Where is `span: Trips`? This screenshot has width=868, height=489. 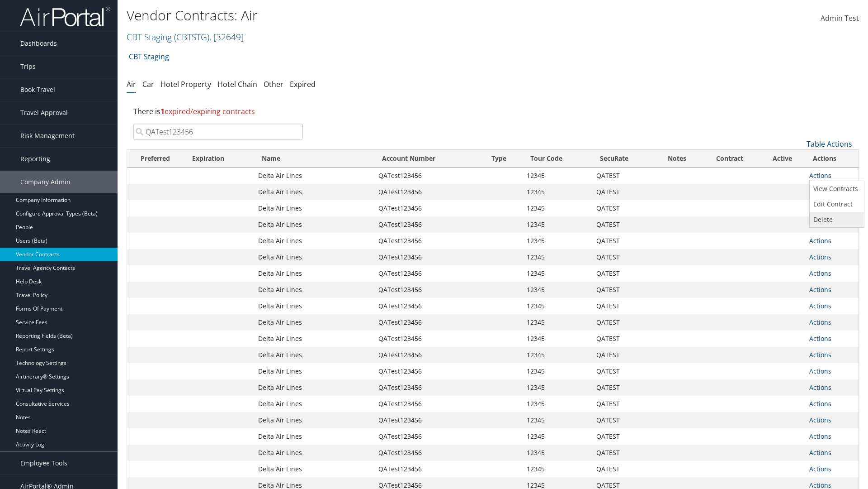 span: Trips is located at coordinates (28, 67).